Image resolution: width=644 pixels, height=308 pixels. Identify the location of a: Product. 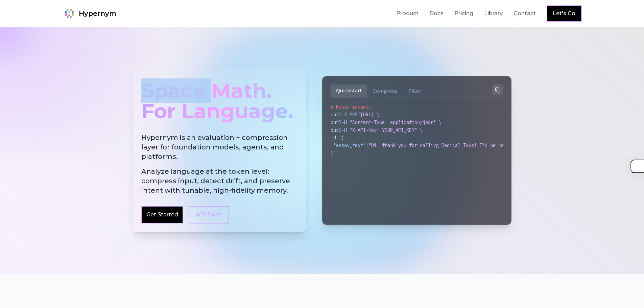
(408, 13).